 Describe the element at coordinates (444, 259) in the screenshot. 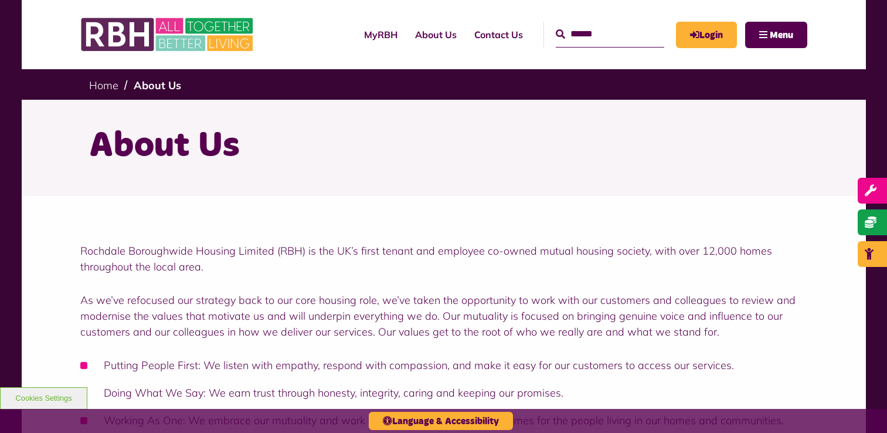

I see `p: Rochdale Boroughwide Housing Limited (RBH) is the UK’s first tenant and employee co-owned mutual ...` at that location.